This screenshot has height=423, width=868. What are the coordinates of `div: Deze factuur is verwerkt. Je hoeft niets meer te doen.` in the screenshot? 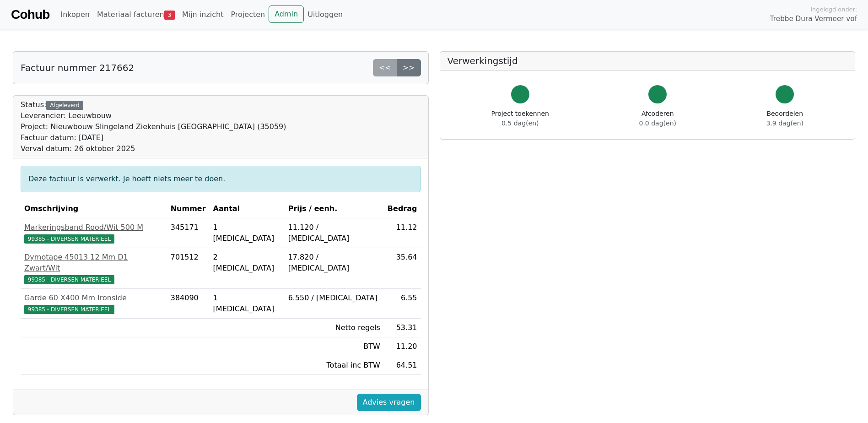 It's located at (220, 179).